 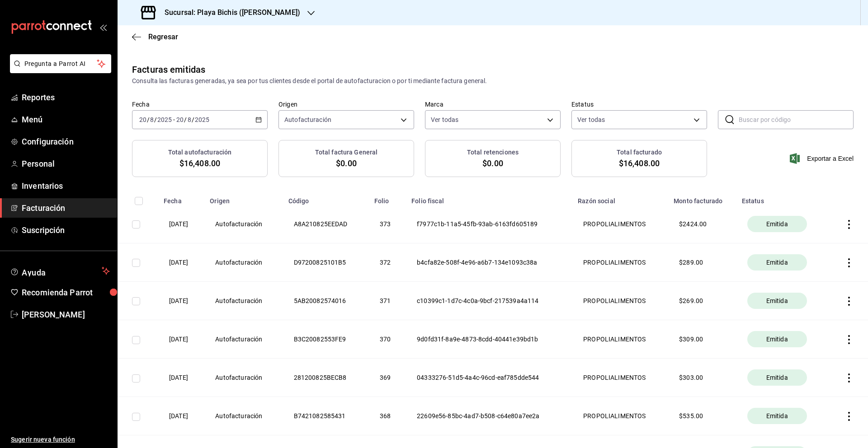 What do you see at coordinates (702, 416) in the screenshot?
I see `th: $ 535.00` at bounding box center [702, 416].